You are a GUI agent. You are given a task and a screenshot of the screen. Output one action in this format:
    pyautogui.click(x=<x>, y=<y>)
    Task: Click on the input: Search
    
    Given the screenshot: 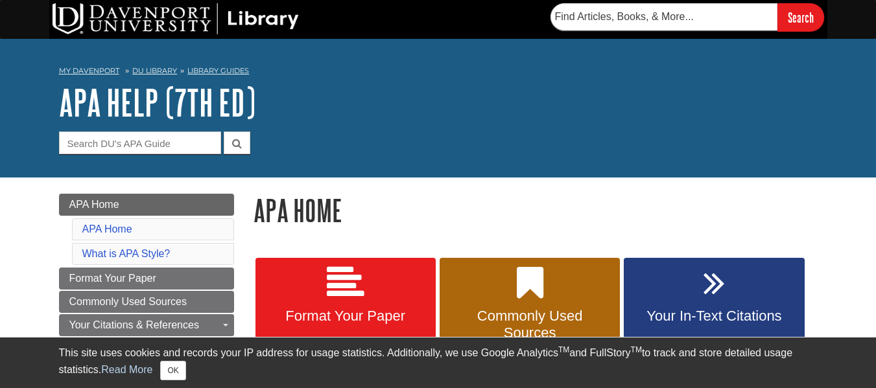 What is the action you would take?
    pyautogui.click(x=801, y=17)
    